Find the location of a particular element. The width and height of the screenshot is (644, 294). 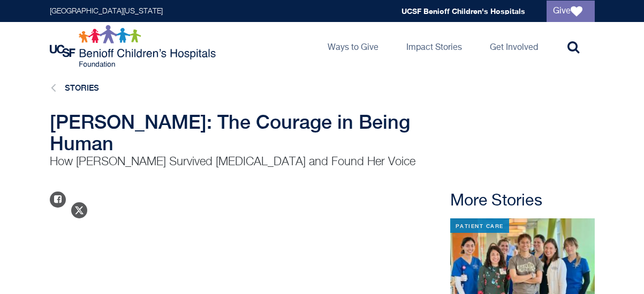

a: Stories is located at coordinates (82, 87).